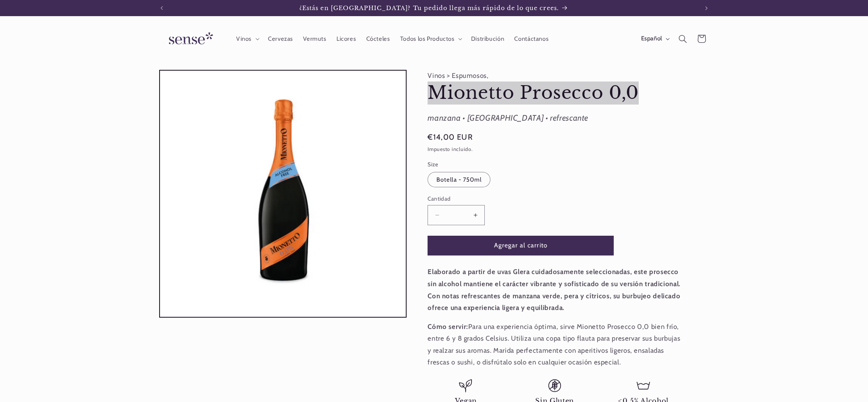 Image resolution: width=868 pixels, height=402 pixels. I want to click on legend: Size, so click(433, 164).